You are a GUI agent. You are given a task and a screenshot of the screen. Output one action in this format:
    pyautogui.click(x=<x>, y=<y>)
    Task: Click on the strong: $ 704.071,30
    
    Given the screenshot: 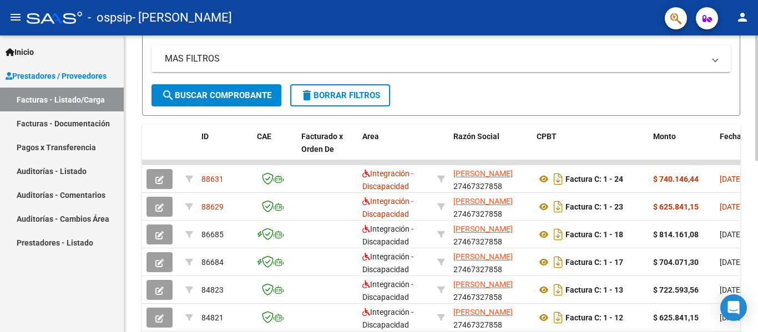 What is the action you would take?
    pyautogui.click(x=676, y=262)
    